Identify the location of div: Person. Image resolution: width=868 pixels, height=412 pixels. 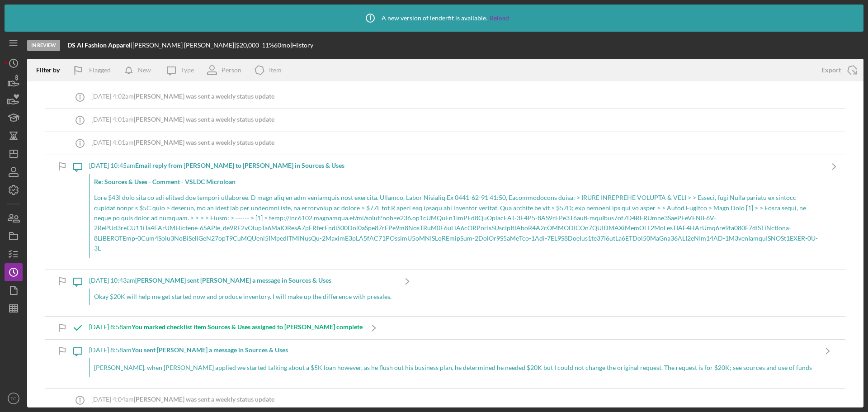
(231, 71).